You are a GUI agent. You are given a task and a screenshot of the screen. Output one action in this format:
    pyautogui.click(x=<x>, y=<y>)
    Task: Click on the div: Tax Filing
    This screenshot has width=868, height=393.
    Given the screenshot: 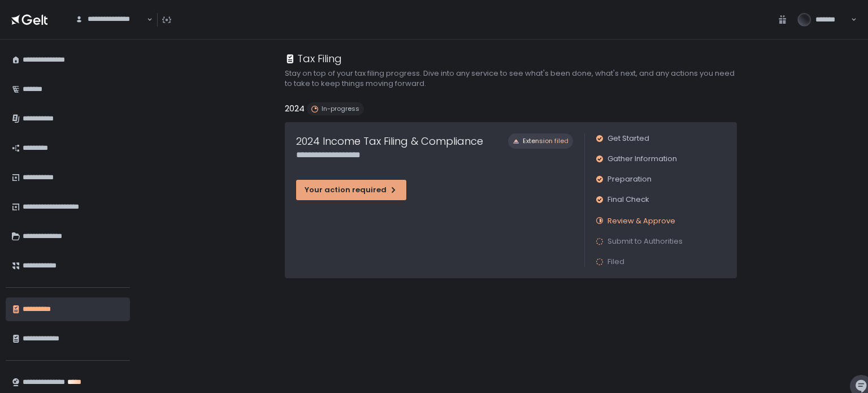 What is the action you would take?
    pyautogui.click(x=313, y=58)
    